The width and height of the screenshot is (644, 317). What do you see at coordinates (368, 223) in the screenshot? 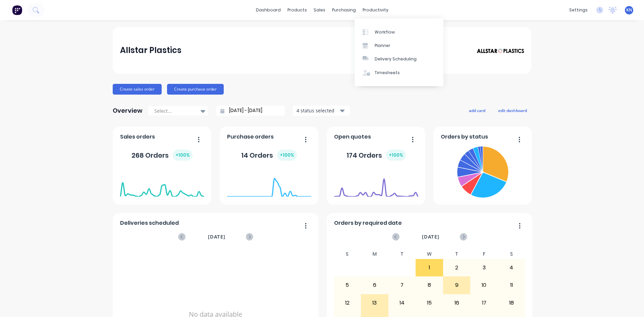
I see `span: Orders by required date` at bounding box center [368, 223].